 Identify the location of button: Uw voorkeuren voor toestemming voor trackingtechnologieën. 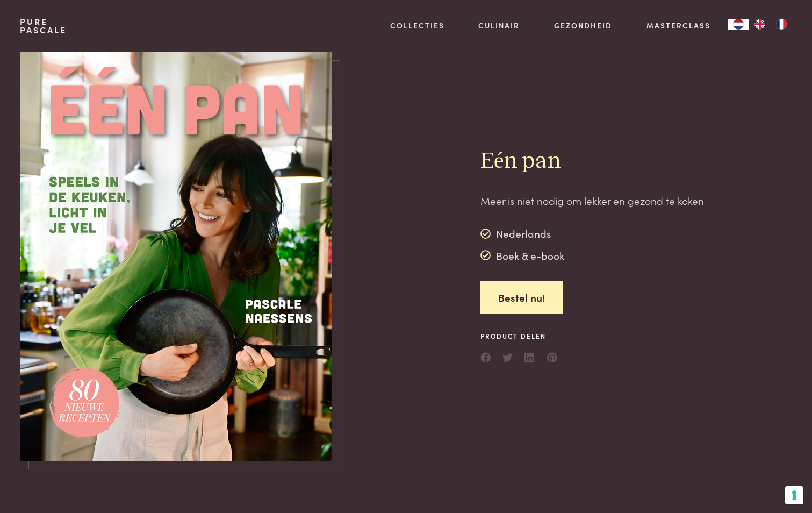
(794, 495).